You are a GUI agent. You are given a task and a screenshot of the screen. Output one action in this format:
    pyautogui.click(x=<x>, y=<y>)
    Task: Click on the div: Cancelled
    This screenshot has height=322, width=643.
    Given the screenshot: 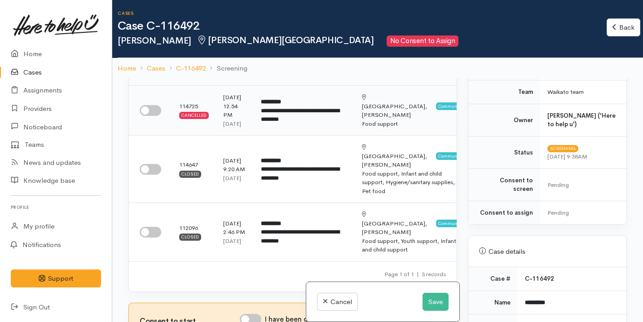 What is the action you would take?
    pyautogui.click(x=194, y=115)
    